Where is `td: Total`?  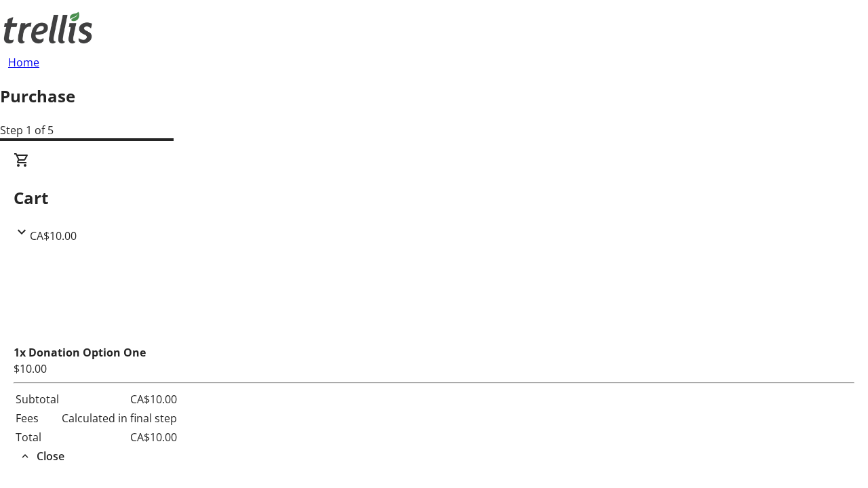 td: Total is located at coordinates (38, 438).